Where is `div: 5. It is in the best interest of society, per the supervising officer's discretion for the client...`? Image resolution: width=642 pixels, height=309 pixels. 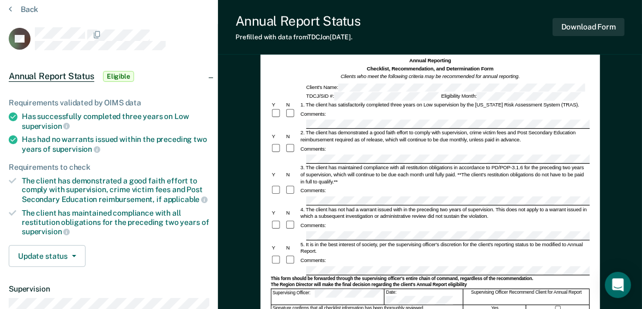 div: 5. It is in the best interest of society, per the supervising officer's discretion for the client... is located at coordinates (444, 247).